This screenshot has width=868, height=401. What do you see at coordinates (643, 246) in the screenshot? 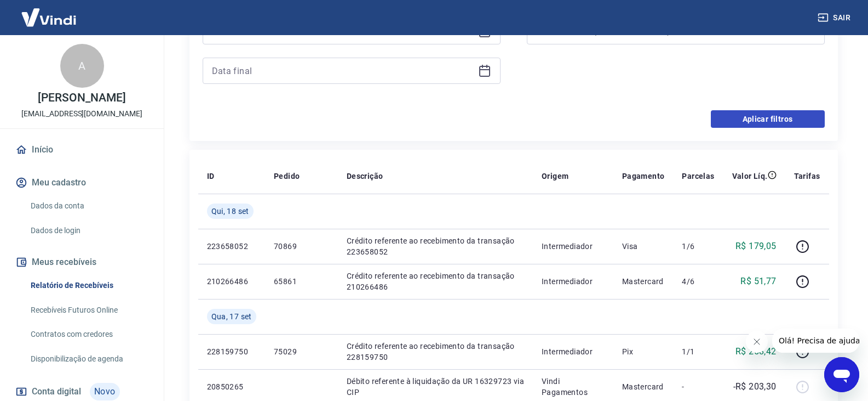
I see `p: Visa` at bounding box center [643, 246].